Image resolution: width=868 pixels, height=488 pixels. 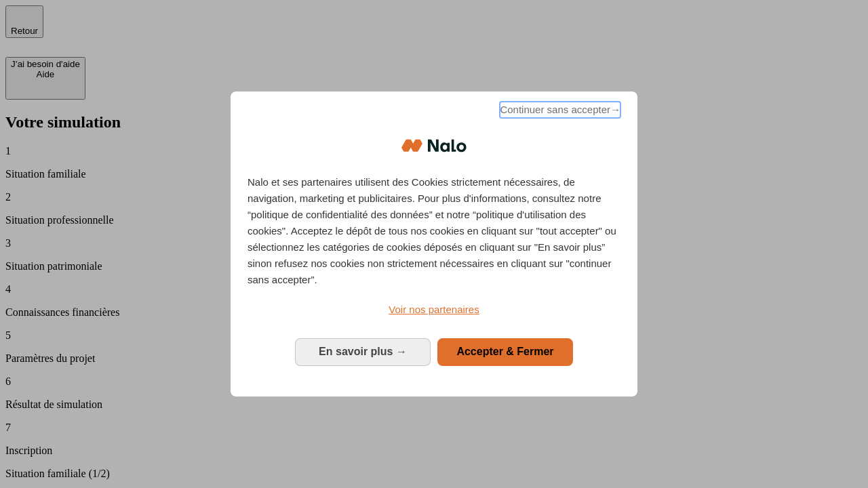 What do you see at coordinates (504, 351) in the screenshot?
I see `span: Accepter & Fermer` at bounding box center [504, 351].